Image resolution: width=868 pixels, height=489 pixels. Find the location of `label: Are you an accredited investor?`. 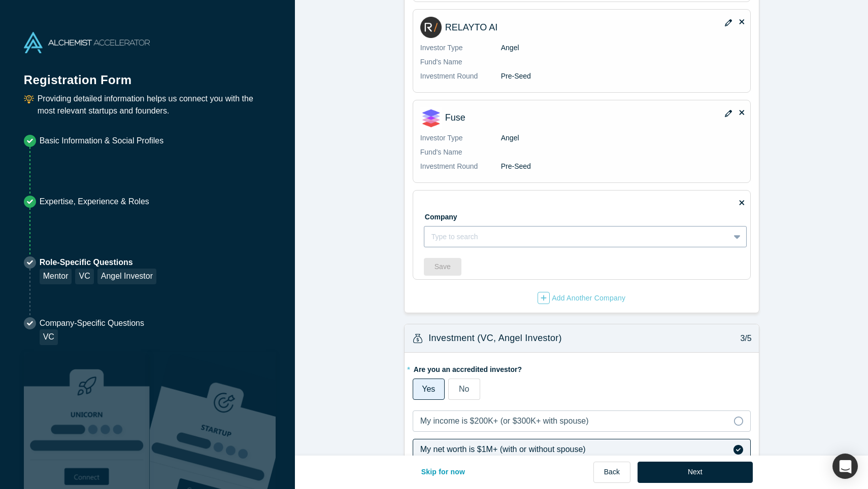

label: Are you an accredited investor? is located at coordinates (582, 368).